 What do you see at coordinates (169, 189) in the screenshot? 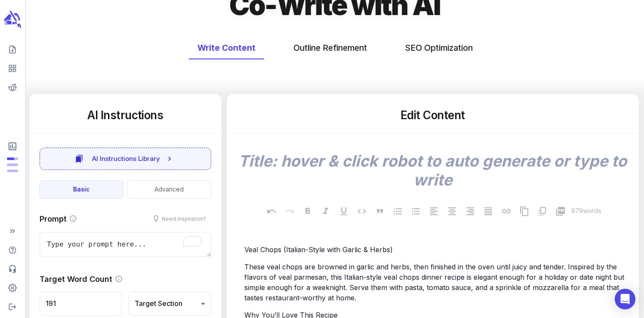
I see `button: Advanced` at bounding box center [169, 189].